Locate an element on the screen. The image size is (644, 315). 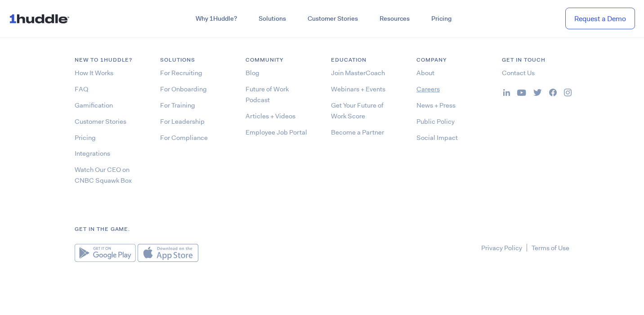
a: Webinars + Events is located at coordinates (358, 89).